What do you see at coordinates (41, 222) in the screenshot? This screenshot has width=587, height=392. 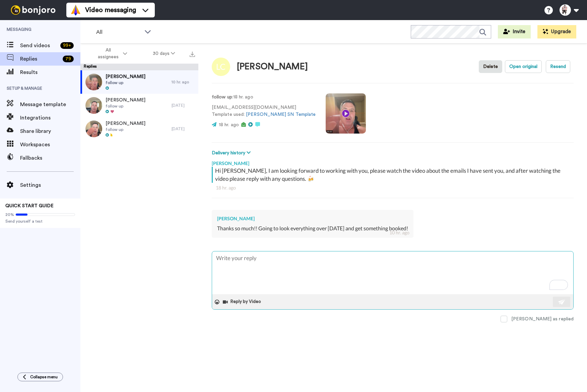 I see `span: Send yourself a test` at bounding box center [41, 222].